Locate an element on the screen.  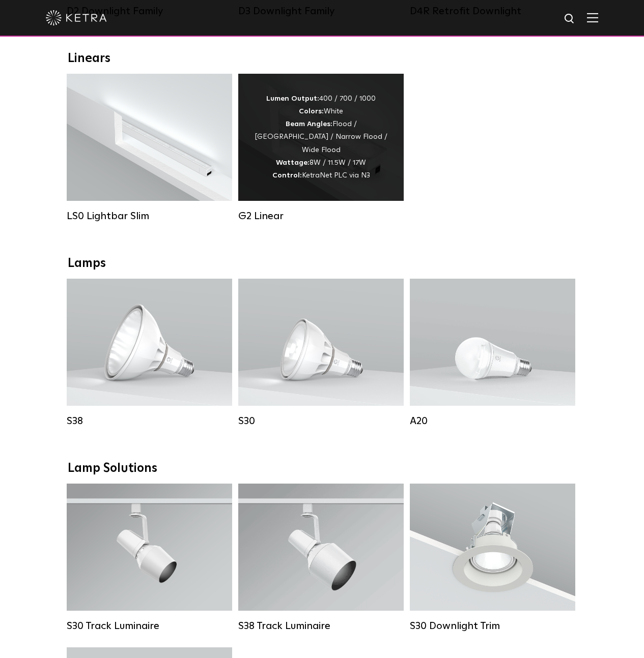
div: S30 is located at coordinates (321, 421).